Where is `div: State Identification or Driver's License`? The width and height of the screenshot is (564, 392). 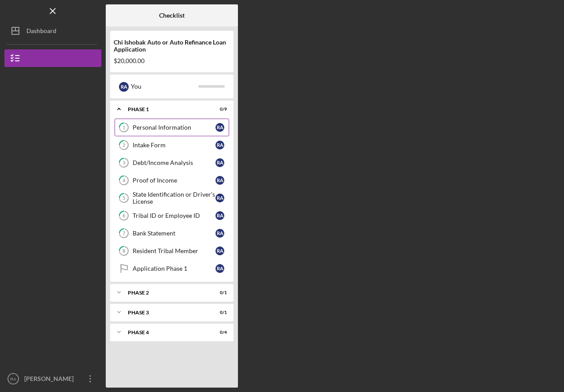
div: State Identification or Driver's License is located at coordinates (174, 198).